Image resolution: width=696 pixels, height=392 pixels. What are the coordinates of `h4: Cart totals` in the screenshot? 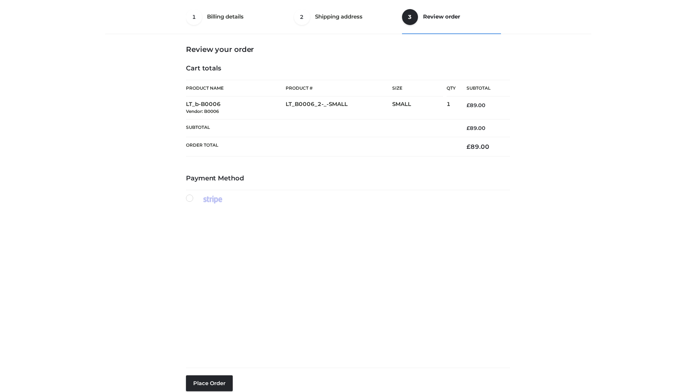 It's located at (348, 69).